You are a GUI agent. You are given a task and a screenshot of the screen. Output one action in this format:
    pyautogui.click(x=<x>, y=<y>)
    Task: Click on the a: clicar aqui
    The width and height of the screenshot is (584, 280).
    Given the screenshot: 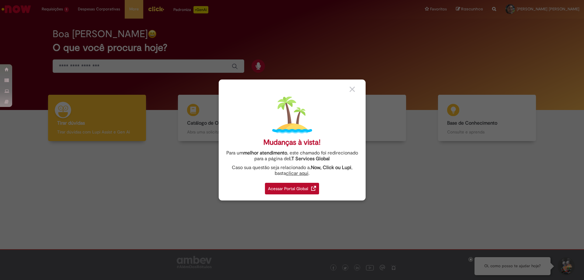 What is the action you would take?
    pyautogui.click(x=297, y=171)
    